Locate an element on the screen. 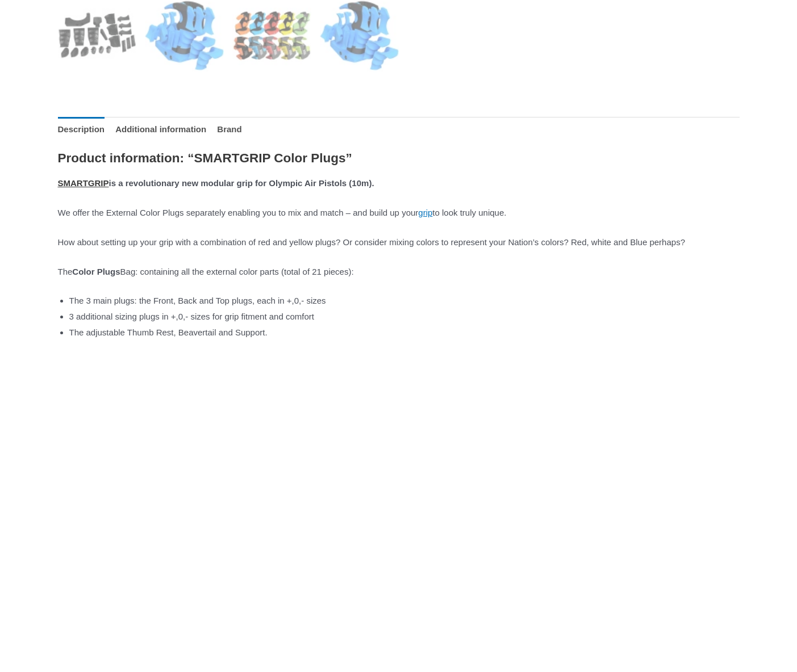 The width and height of the screenshot is (797, 672). a: SMARTGRIP is located at coordinates (83, 183).